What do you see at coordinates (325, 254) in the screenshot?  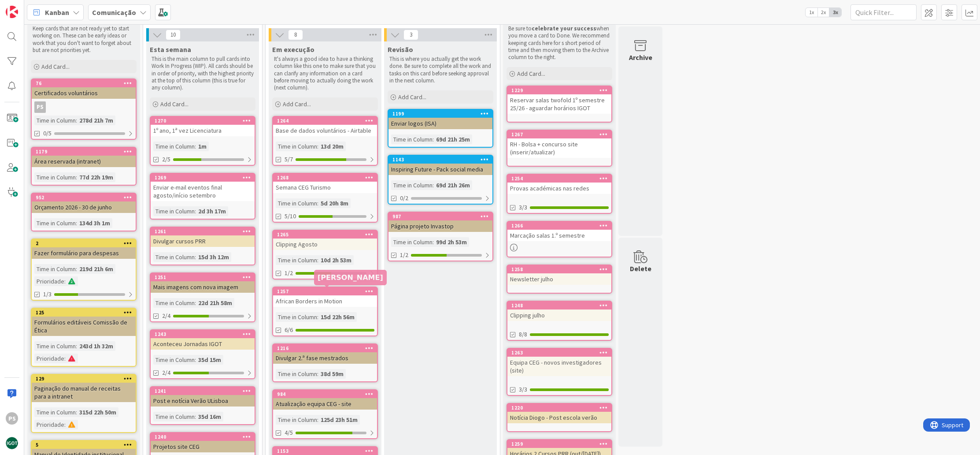 I see `a: 1265Clipping AgostoTime in Column:10d 2h 53m1/2` at bounding box center [325, 254].